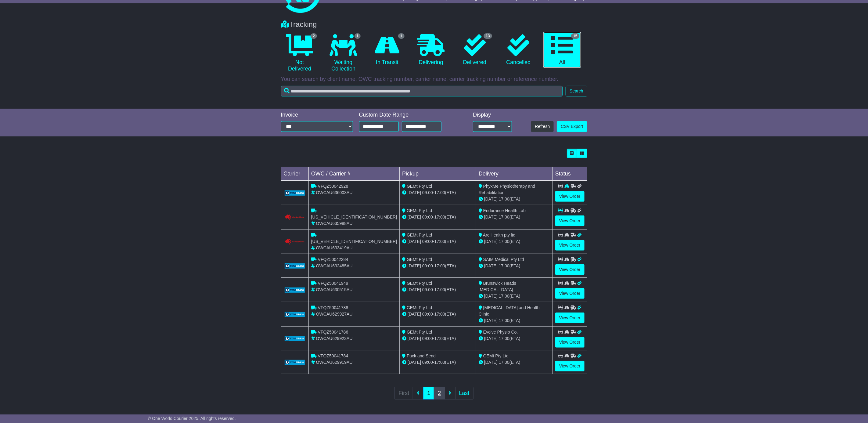  Describe the element at coordinates (317, 115) in the screenshot. I see `div: Invoice` at that location.